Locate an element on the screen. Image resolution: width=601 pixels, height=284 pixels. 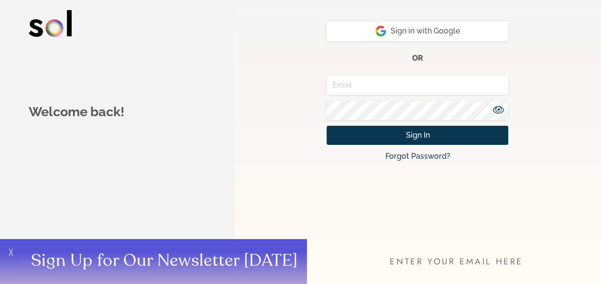
img: logo is located at coordinates (50, 23).